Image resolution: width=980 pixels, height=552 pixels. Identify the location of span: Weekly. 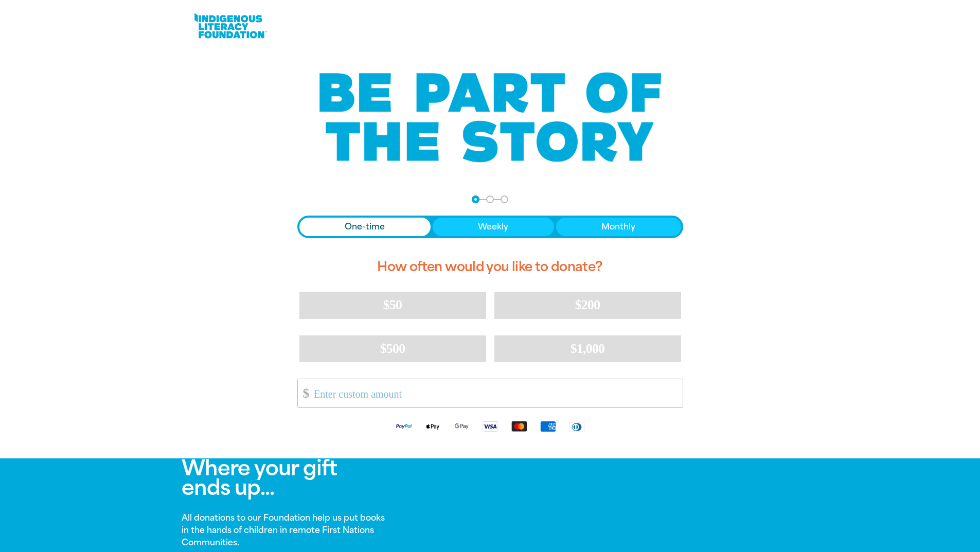
(493, 227).